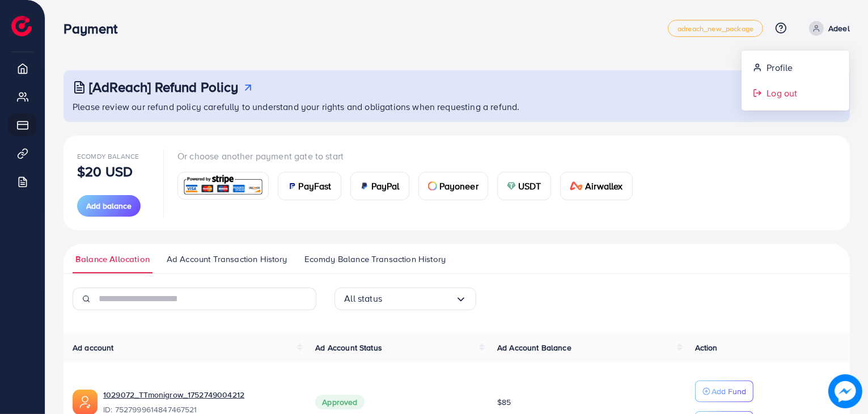 The height and width of the screenshot is (414, 868). What do you see at coordinates (724, 391) in the screenshot?
I see `button: Add Fund` at bounding box center [724, 391].